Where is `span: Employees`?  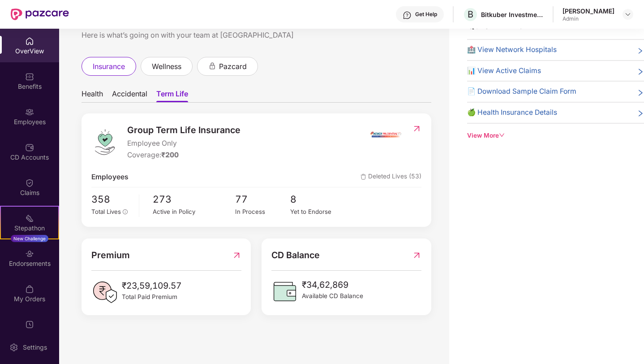
span: Employees is located at coordinates (110, 177).